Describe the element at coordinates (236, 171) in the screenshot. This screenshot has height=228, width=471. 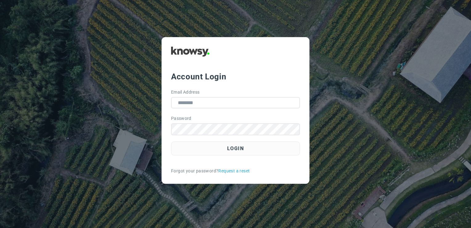
I see `div: Forgot your password?` at that location.